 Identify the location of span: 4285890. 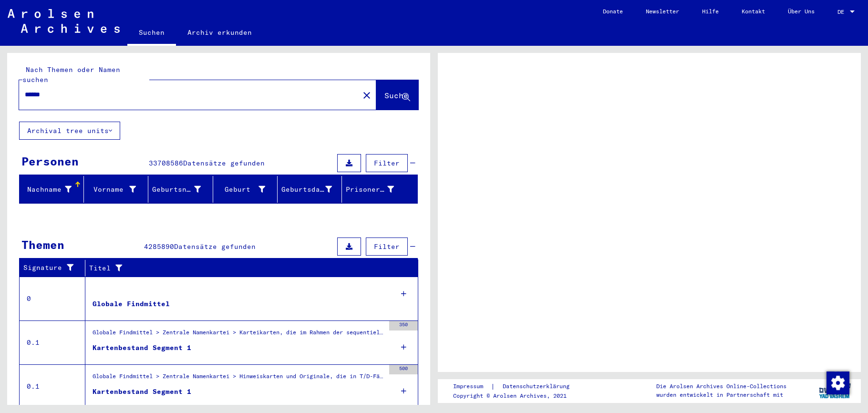
(159, 246).